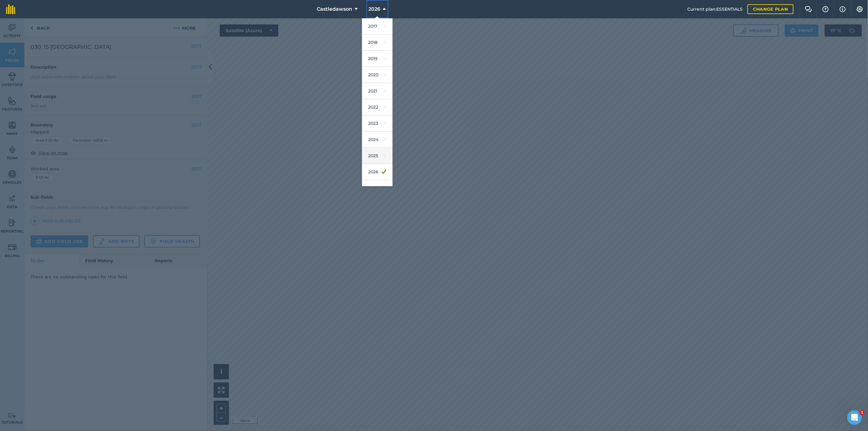  What do you see at coordinates (377, 58) in the screenshot?
I see `a: 2019` at bounding box center [377, 58].